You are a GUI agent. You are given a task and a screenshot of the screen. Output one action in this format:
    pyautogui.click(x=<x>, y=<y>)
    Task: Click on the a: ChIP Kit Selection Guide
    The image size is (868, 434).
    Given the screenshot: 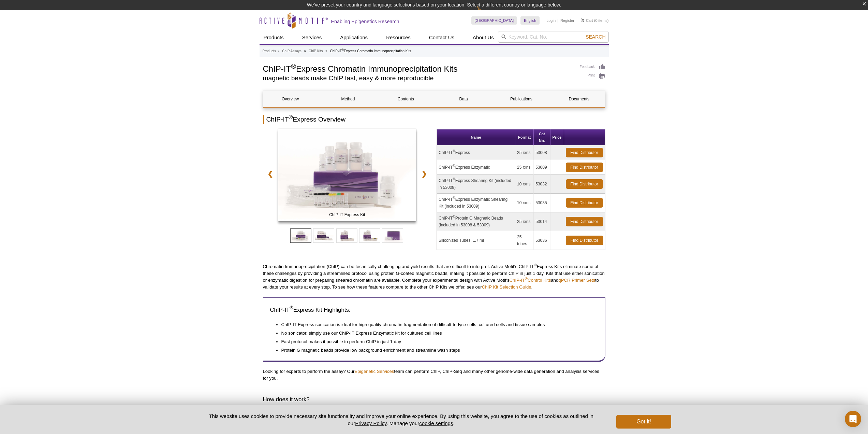 What is the action you would take?
    pyautogui.click(x=507, y=286)
    